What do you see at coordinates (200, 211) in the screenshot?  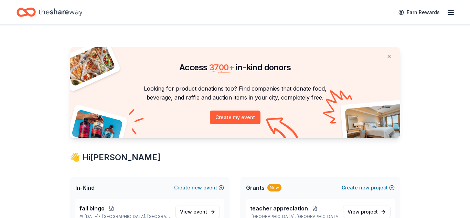 I see `span: event` at bounding box center [200, 211].